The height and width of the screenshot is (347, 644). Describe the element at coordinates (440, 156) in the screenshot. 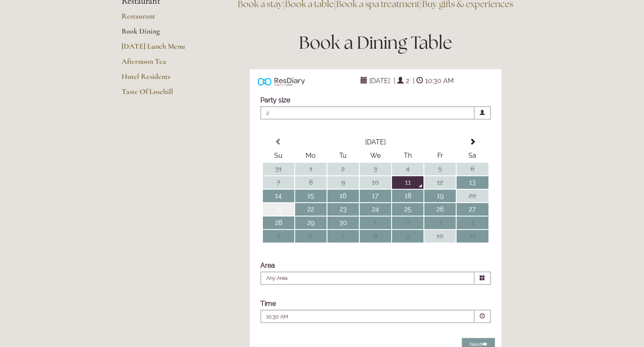

I see `th: Fr` at that location.